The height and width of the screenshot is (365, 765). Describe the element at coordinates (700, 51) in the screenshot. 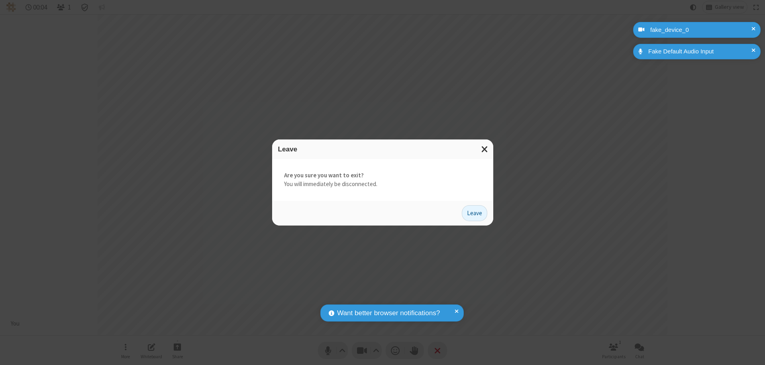

I see `div: Fake Default Audio Input` at that location.